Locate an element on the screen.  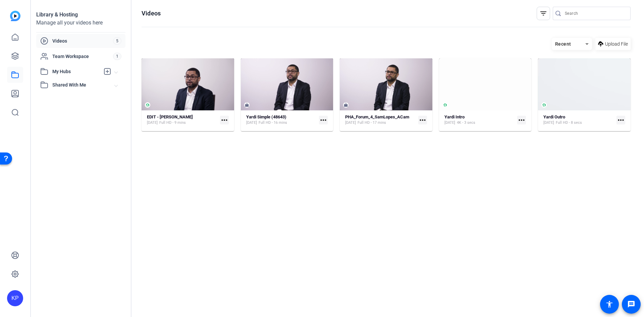
div: Library & Hosting is located at coordinates (81, 15).